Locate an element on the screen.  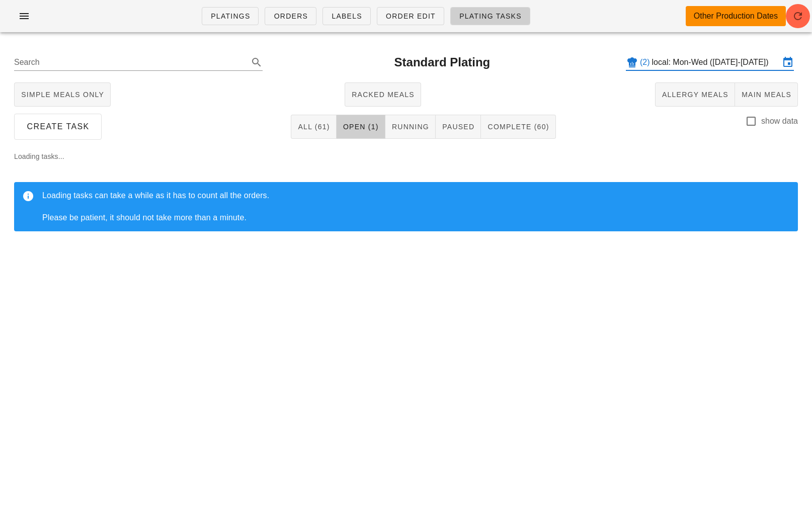
span: Paused is located at coordinates (457, 127).